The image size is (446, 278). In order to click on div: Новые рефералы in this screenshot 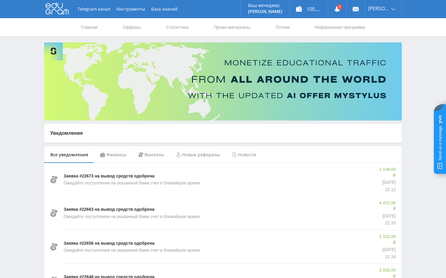, I will do `click(198, 155)`.